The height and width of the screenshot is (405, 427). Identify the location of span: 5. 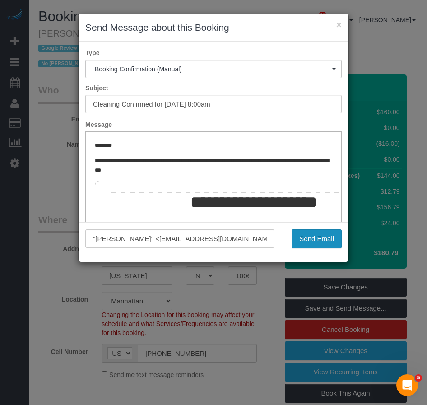
(419, 378).